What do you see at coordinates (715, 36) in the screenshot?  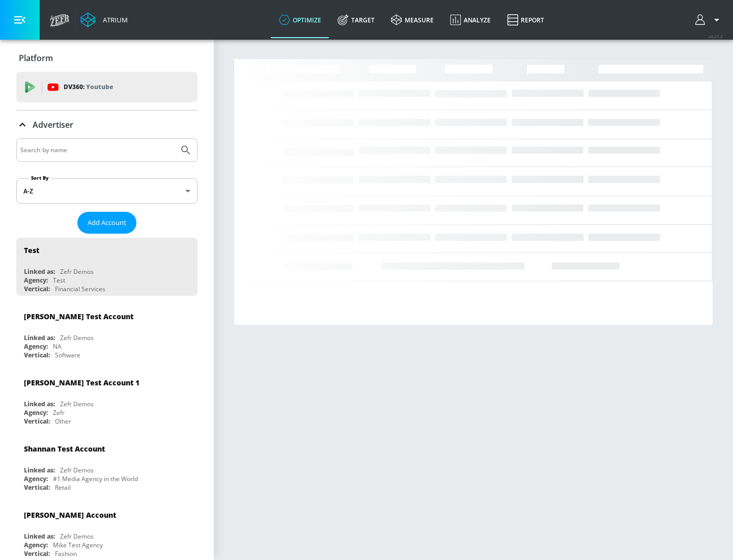 I see `span: v 4.25.2` at bounding box center [715, 36].